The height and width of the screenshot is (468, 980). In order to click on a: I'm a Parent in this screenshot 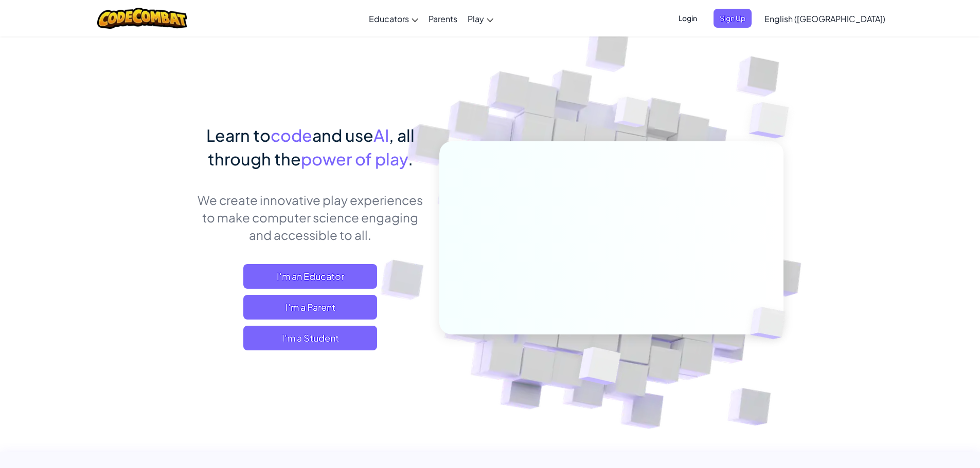, I will do `click(310, 307)`.